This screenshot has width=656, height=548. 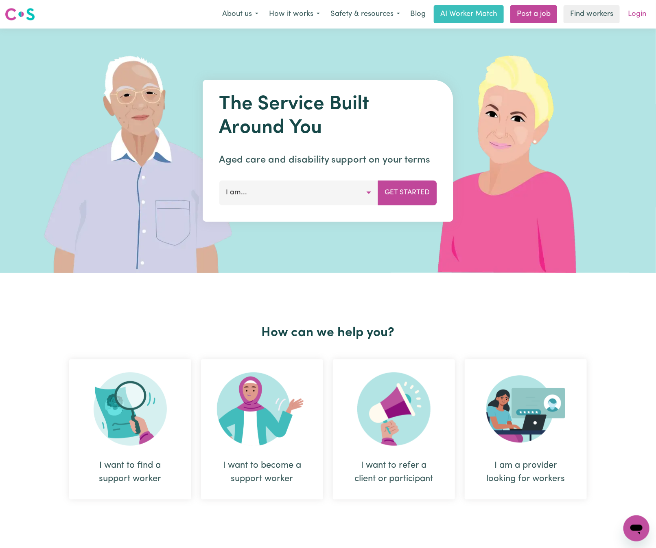 I want to click on img: Search, so click(x=130, y=409).